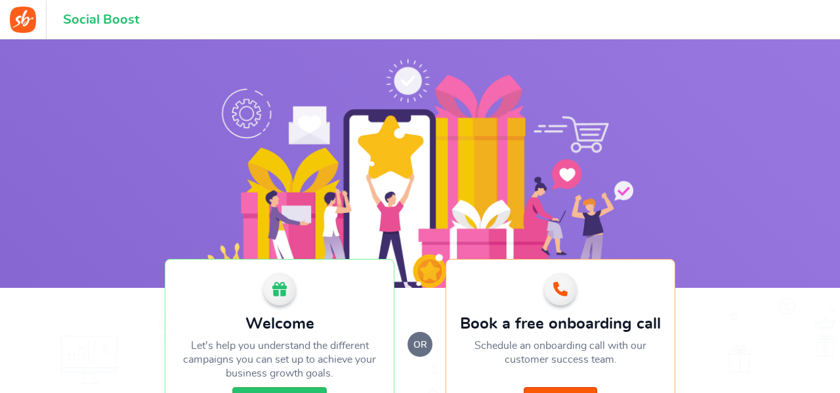  I want to click on span: Let's help you understand the different campaigns you can set up to achieve your business growth ..., so click(280, 359).